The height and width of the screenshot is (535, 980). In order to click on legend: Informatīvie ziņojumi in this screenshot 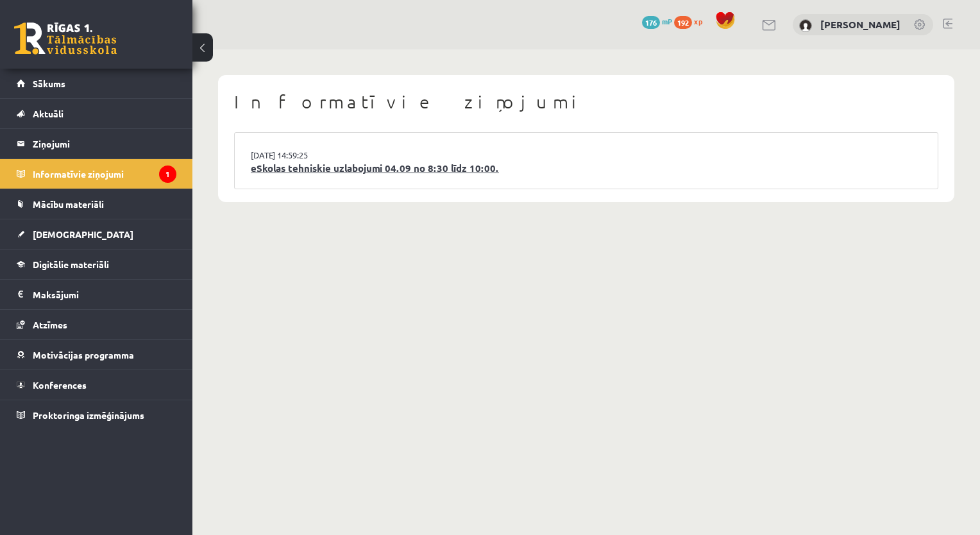, I will do `click(105, 174)`.